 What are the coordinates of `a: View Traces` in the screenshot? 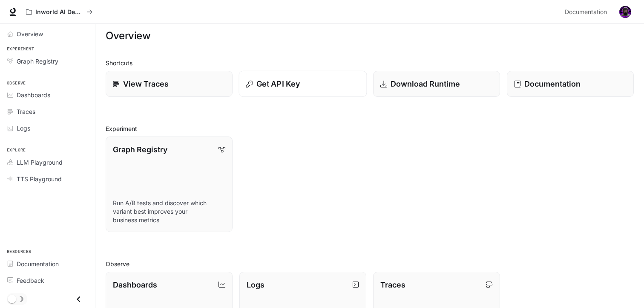 It's located at (169, 84).